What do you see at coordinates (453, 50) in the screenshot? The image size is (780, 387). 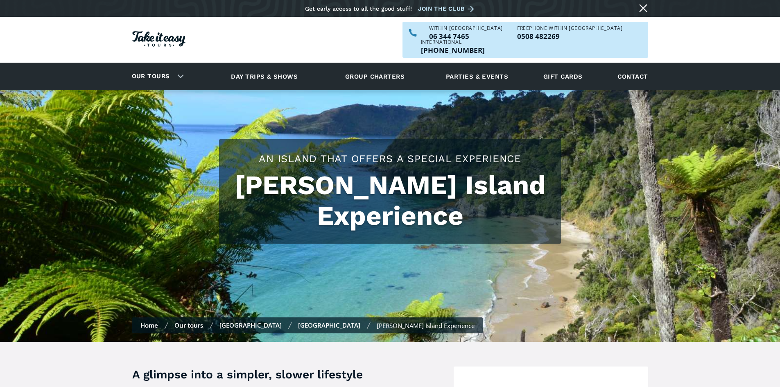 I see `a: Call us outside of NZ on +6463447465` at bounding box center [453, 50].